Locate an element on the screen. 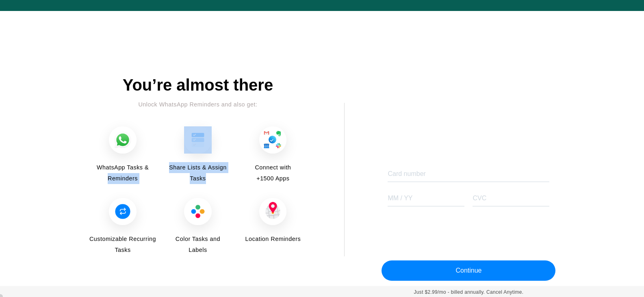  img: WhatsApp Tasks & Reminders is located at coordinates (122, 140).